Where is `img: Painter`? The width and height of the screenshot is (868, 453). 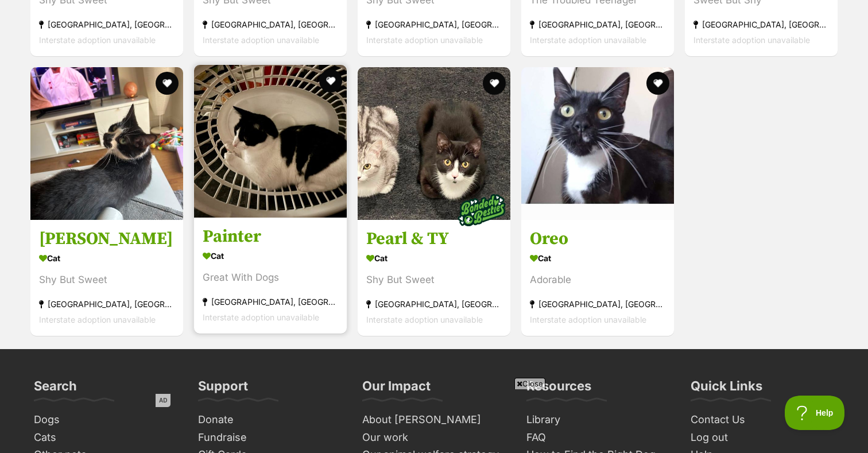 img: Painter is located at coordinates (270, 141).